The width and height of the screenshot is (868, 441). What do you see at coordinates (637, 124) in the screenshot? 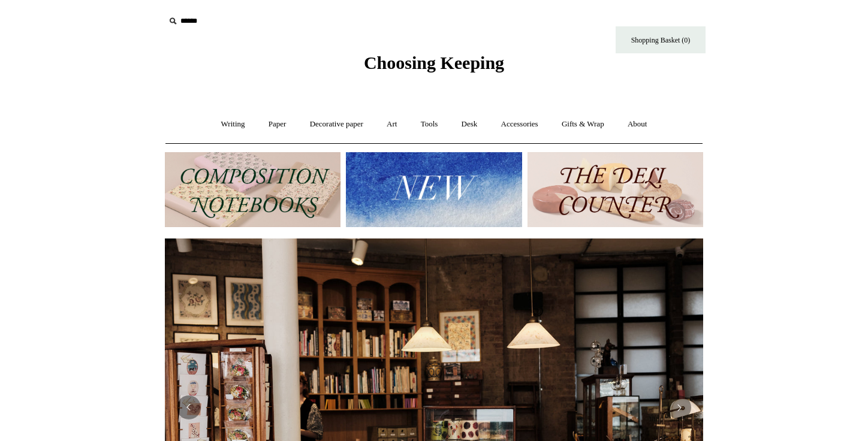
I see `a: About` at bounding box center [637, 124].